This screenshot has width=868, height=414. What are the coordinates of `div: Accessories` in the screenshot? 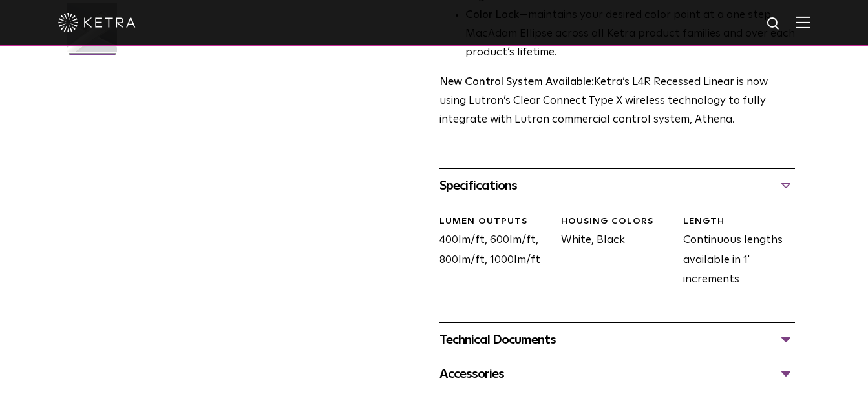 It's located at (617, 374).